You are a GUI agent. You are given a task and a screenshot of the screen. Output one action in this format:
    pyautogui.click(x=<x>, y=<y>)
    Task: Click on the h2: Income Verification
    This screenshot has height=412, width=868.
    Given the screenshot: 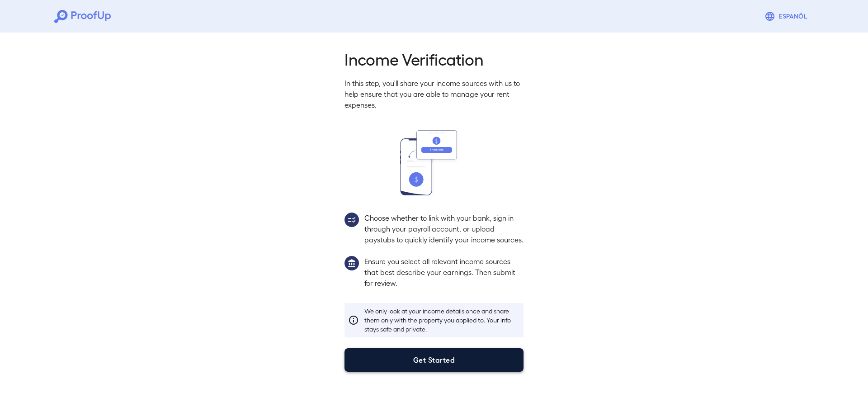 What is the action you would take?
    pyautogui.click(x=434, y=59)
    